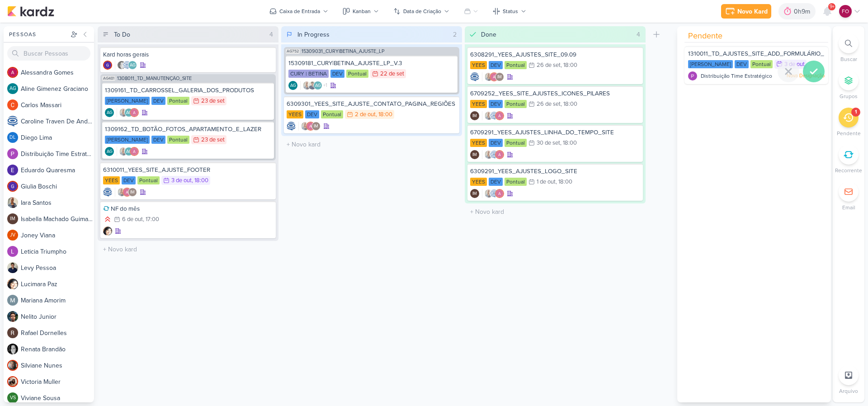 Image resolution: width=868 pixels, height=406 pixels. What do you see at coordinates (832, 7) in the screenshot?
I see `span: 9+` at bounding box center [832, 7].